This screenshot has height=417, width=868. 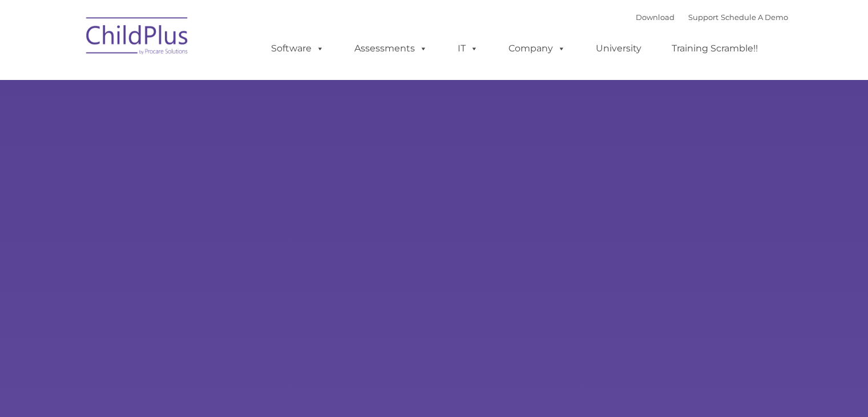 I want to click on a: Schedule A Demo, so click(x=754, y=17).